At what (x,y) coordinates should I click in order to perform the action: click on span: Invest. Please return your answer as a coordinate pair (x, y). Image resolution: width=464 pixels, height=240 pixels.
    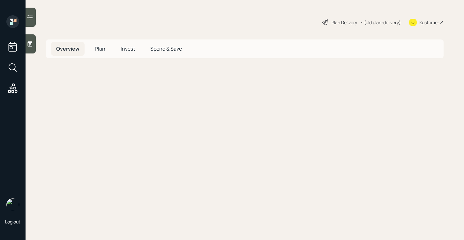
    Looking at the image, I should click on (128, 49).